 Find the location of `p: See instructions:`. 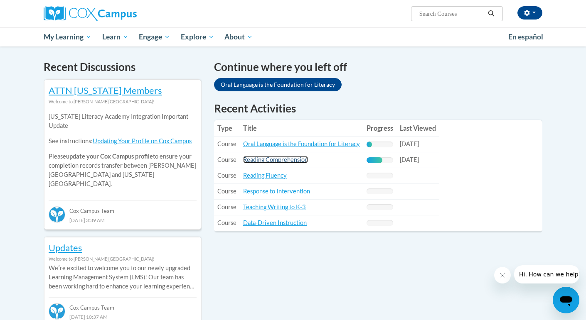

p: See instructions: is located at coordinates (123, 141).